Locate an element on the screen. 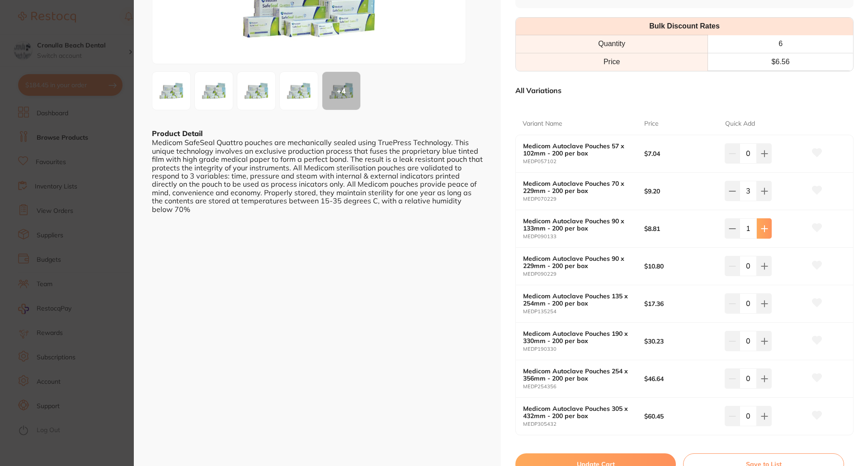 The height and width of the screenshot is (466, 868). small: MEDP190330 is located at coordinates (583, 349).